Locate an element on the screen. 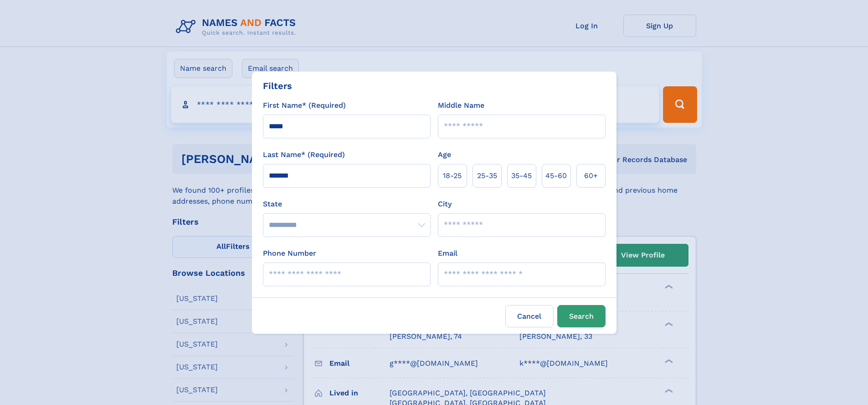 The width and height of the screenshot is (868, 405). span: 45‑60 is located at coordinates (556, 175).